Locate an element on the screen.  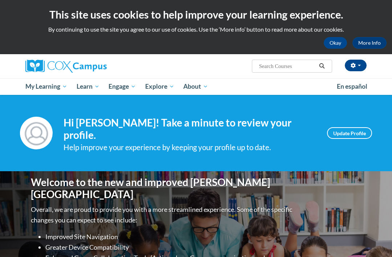
a: Cox Campus is located at coordinates (78, 66).